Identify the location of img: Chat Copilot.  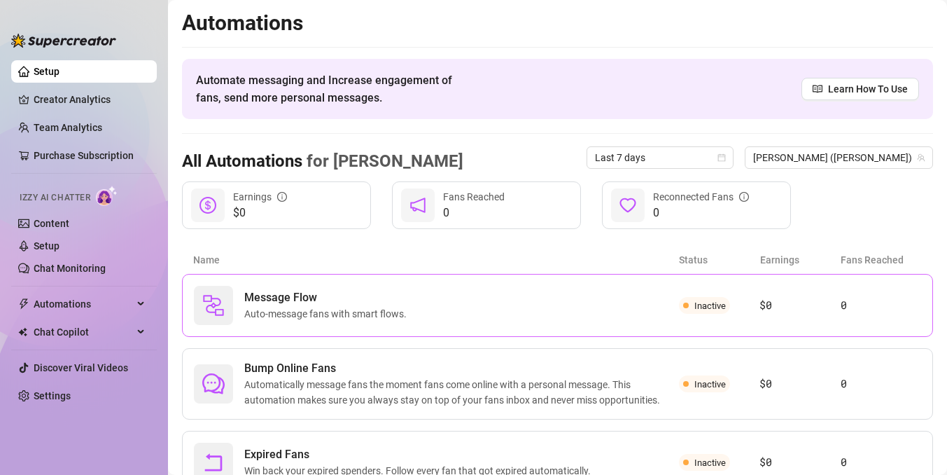
(22, 332).